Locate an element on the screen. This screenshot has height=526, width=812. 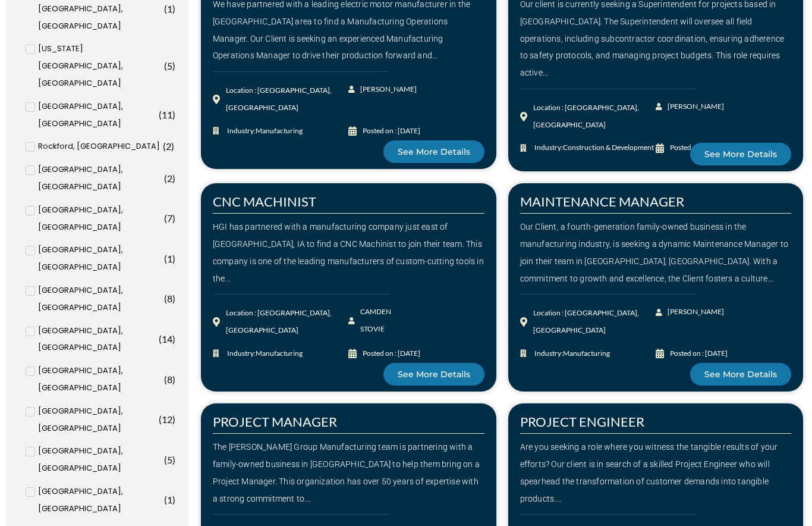
span: CAMDEN STOVIE is located at coordinates (387, 321).